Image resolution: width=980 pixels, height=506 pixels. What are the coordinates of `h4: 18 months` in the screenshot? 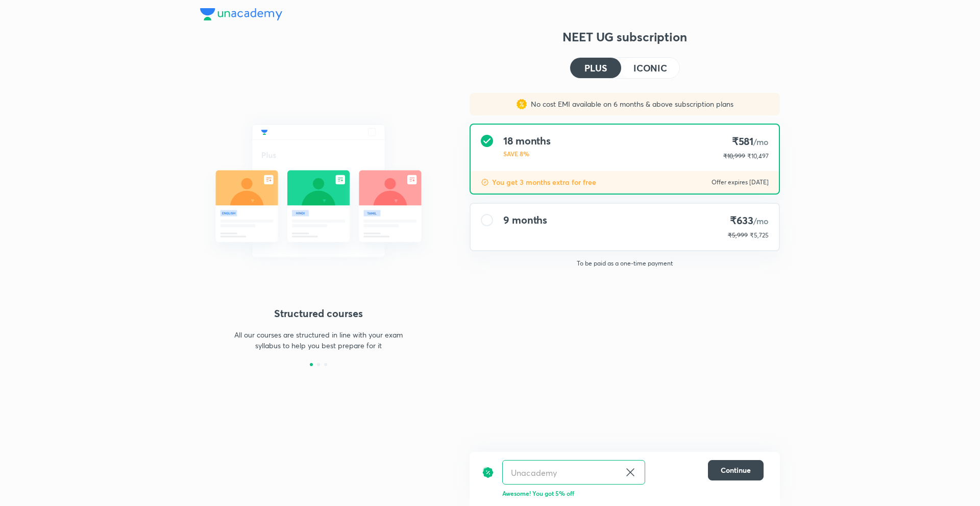 It's located at (527, 141).